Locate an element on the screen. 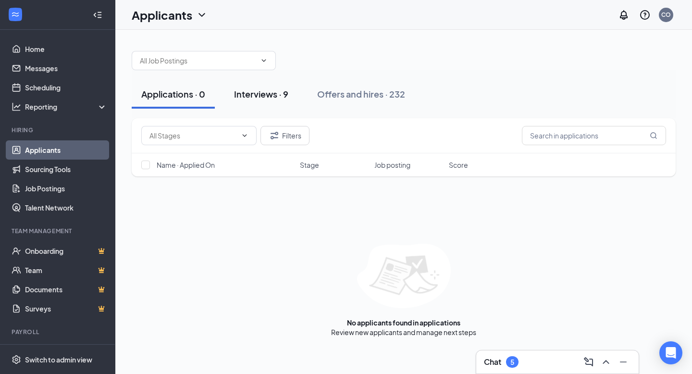 The image size is (692, 374). a: Applicants is located at coordinates (66, 150).